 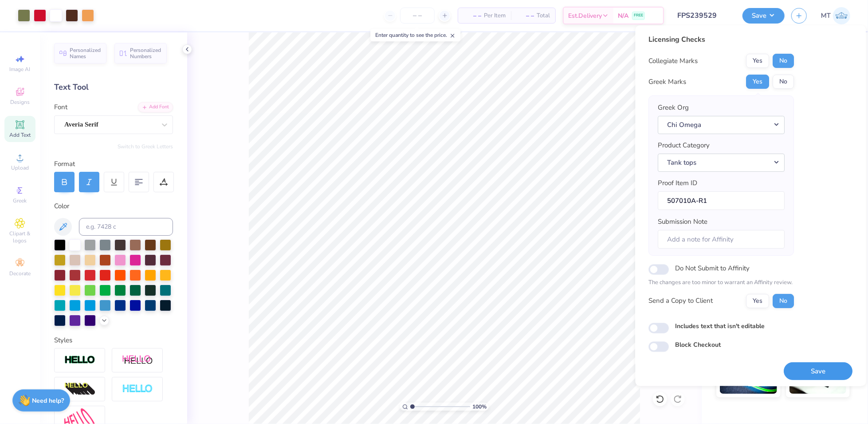 What do you see at coordinates (479, 407) in the screenshot?
I see `span: 100 %` at bounding box center [479, 407].